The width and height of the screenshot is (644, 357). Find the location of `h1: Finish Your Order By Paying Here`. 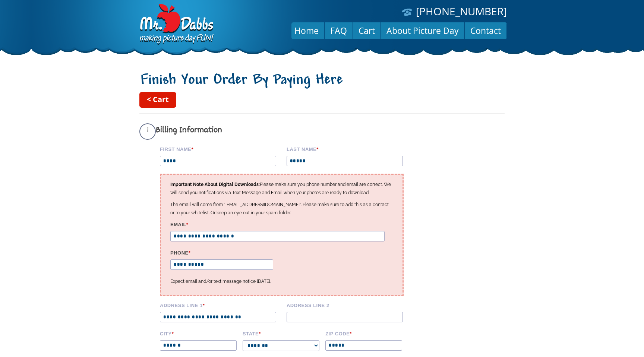

h1: Finish Your Order By Paying Here is located at coordinates (322, 81).